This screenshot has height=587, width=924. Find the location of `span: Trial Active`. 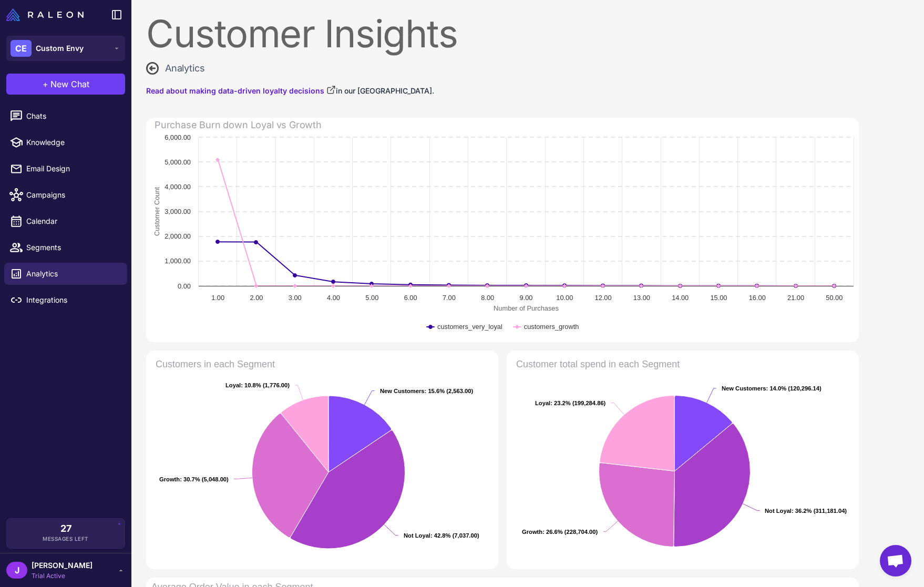

span: Trial Active is located at coordinates (62, 576).